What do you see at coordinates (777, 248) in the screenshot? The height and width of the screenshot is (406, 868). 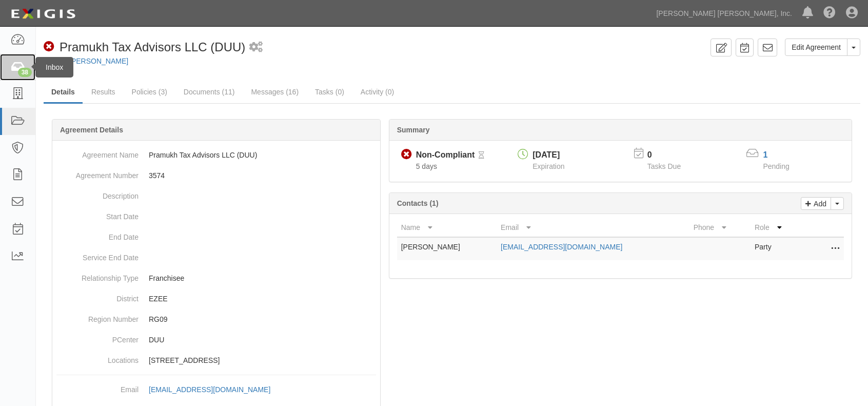 I see `td: Party` at bounding box center [777, 248].